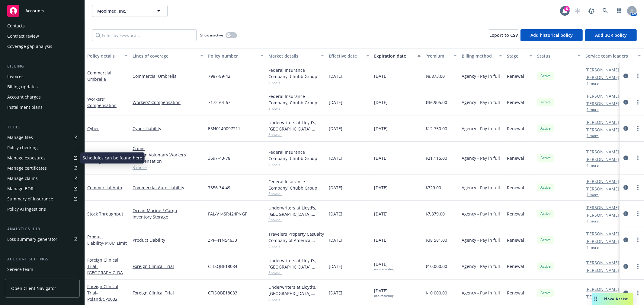 The width and height of the screenshot is (644, 305). Describe the element at coordinates (223, 293) in the screenshot. I see `span: CTISQBE18083` at that location.